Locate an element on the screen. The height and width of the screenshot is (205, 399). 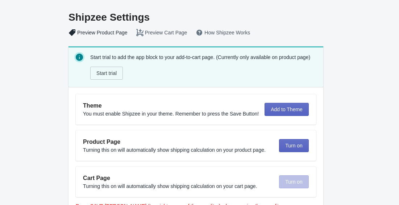
button: How Shipzee Works is located at coordinates (223, 33).